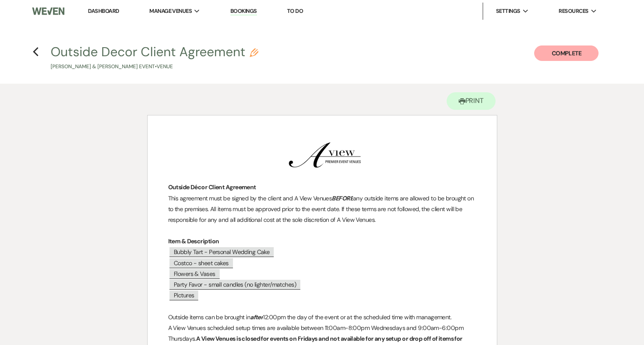 The height and width of the screenshot is (345, 644). Describe the element at coordinates (170, 11) in the screenshot. I see `span: Manage Venues` at that location.